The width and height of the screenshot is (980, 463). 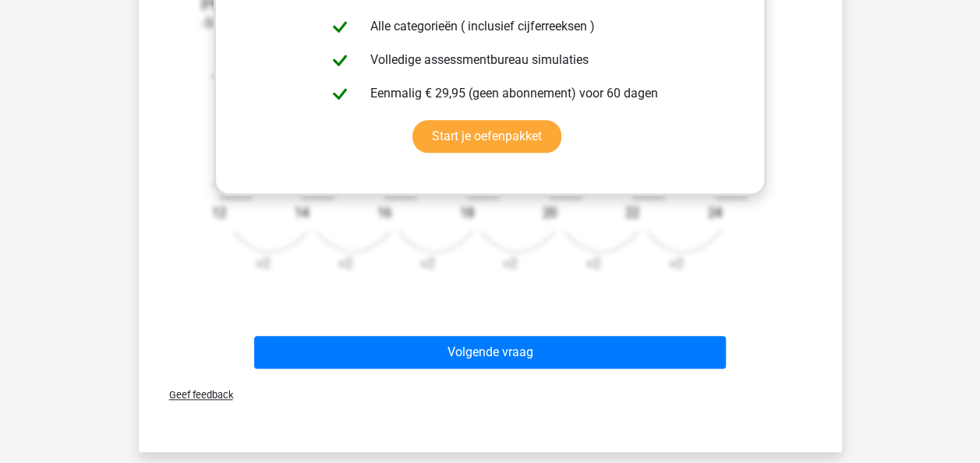 What do you see at coordinates (301, 212) in the screenshot?
I see `text: 14` at bounding box center [301, 212].